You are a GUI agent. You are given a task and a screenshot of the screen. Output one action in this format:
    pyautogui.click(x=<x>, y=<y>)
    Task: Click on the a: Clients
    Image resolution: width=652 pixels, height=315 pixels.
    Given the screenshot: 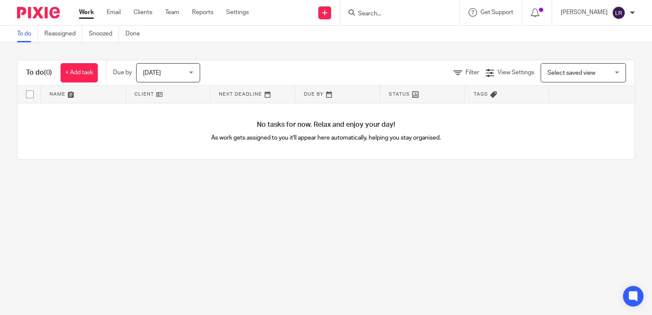 What is the action you would take?
    pyautogui.click(x=143, y=12)
    